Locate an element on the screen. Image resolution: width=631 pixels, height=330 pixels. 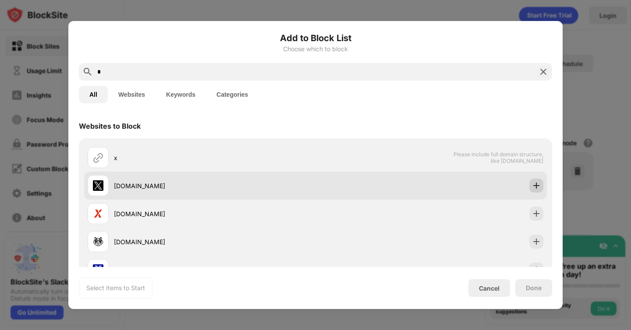
div: Websites to Block is located at coordinates (110, 126).